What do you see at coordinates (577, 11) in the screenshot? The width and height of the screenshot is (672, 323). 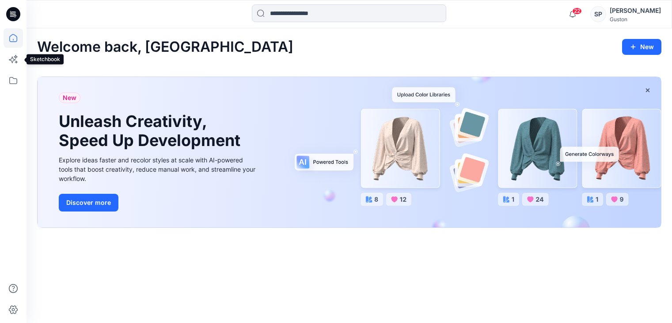 I see `span: 22` at bounding box center [577, 11].